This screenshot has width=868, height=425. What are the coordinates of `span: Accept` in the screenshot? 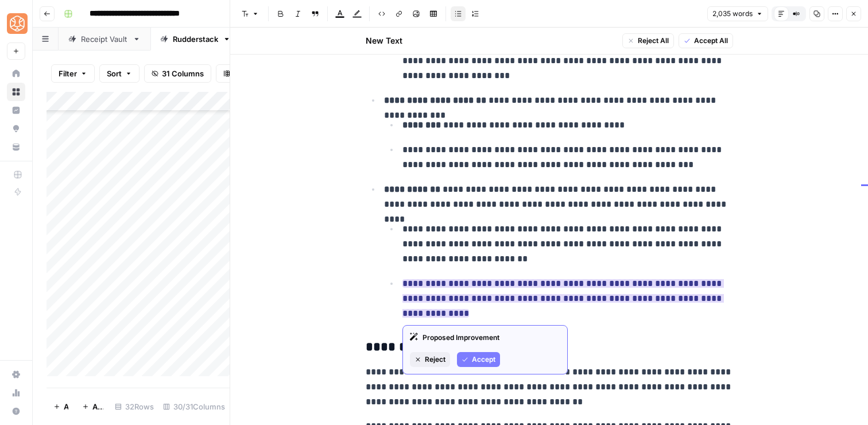 It's located at (484, 359).